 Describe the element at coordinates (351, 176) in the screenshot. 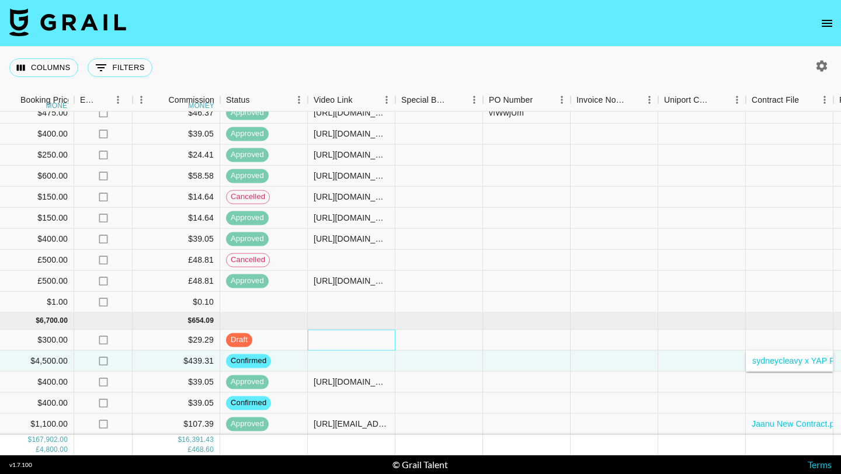

I see `div: https://www.tiktok.com/@soweenie/video/7535604729058053431` at that location.